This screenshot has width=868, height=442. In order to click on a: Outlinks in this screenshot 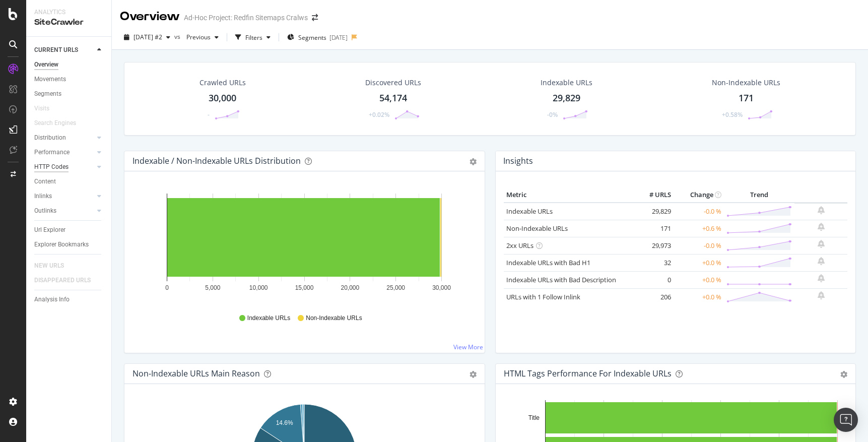, I will do `click(64, 211)`.